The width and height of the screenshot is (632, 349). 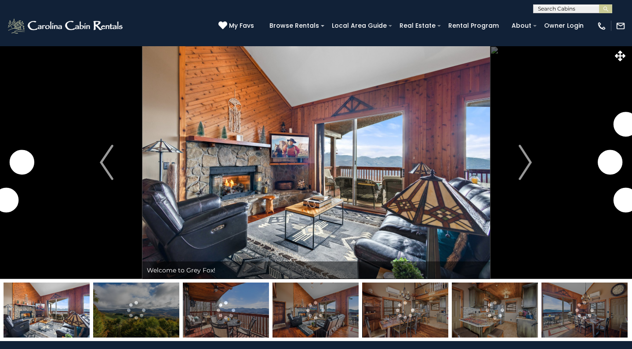 I want to click on img: 163977836, so click(x=316, y=309).